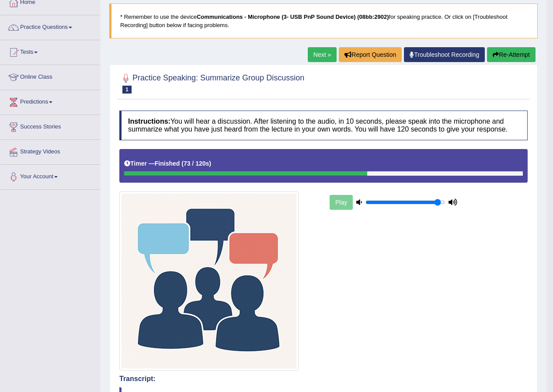  Describe the element at coordinates (323, 125) in the screenshot. I see `h4: You will hear a discussion. After listening to the audio, in 10 seconds, please speak into the mi...` at that location.